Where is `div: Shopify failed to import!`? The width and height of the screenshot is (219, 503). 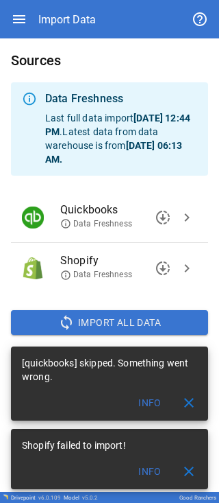 div: Shopify failed to import! is located at coordinates (74, 445).